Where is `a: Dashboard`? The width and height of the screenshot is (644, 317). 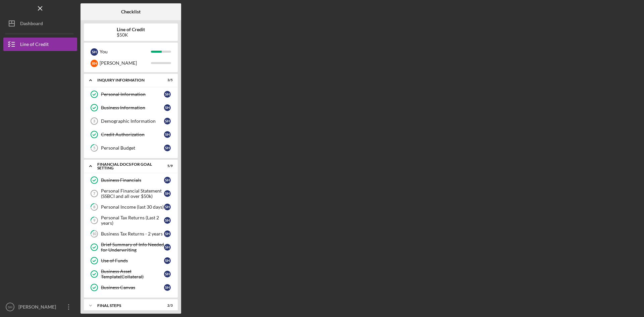
a: Dashboard is located at coordinates (40, 24).